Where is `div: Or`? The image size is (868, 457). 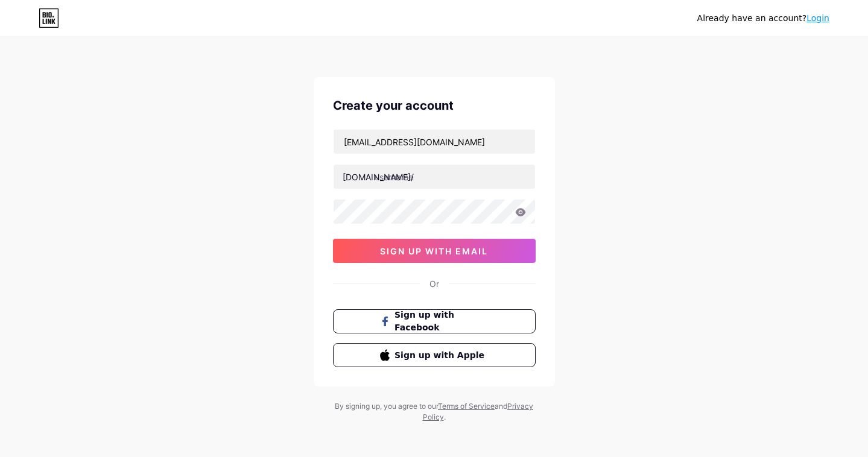
div: Or is located at coordinates (434, 283).